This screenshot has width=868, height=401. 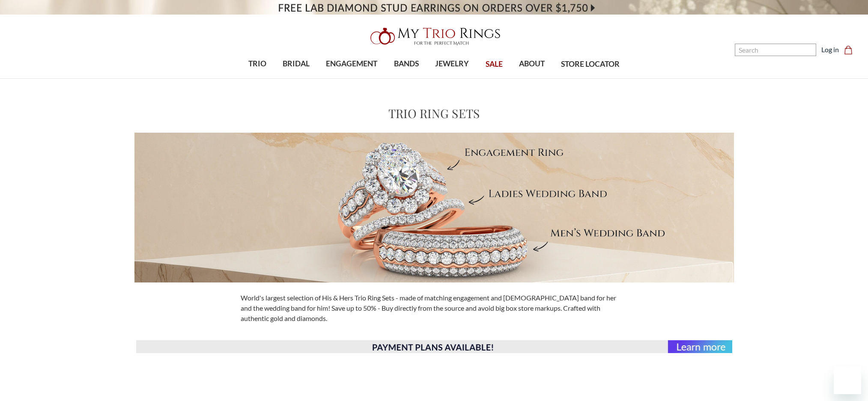 I want to click on a: ABOUT, so click(x=532, y=64).